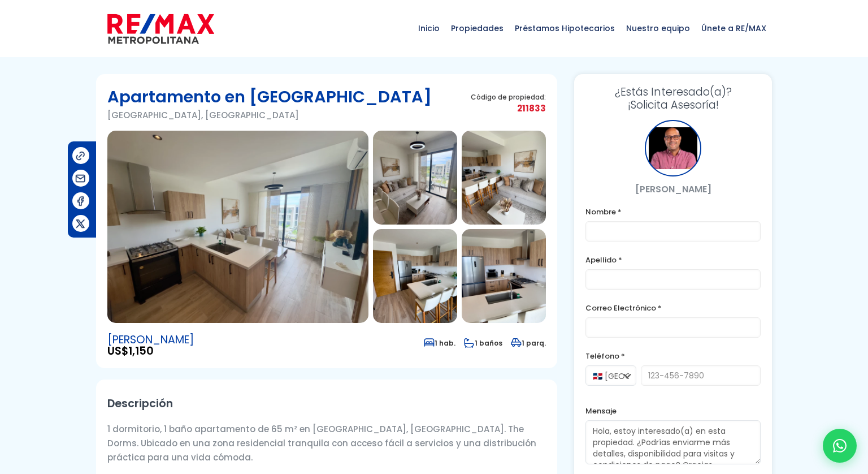 The image size is (868, 474). Describe the element at coordinates (673, 410) in the screenshot. I see `label: Mensaje` at that location.